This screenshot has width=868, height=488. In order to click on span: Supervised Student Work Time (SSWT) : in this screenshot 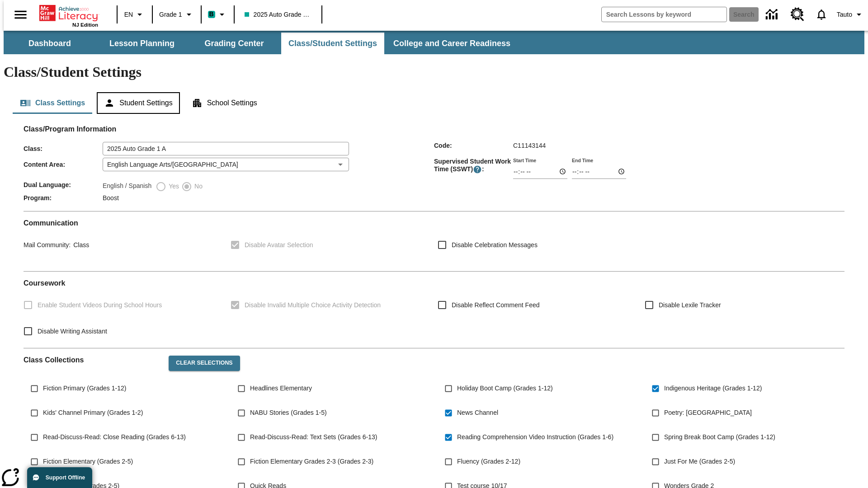, I will do `click(473, 166)`.